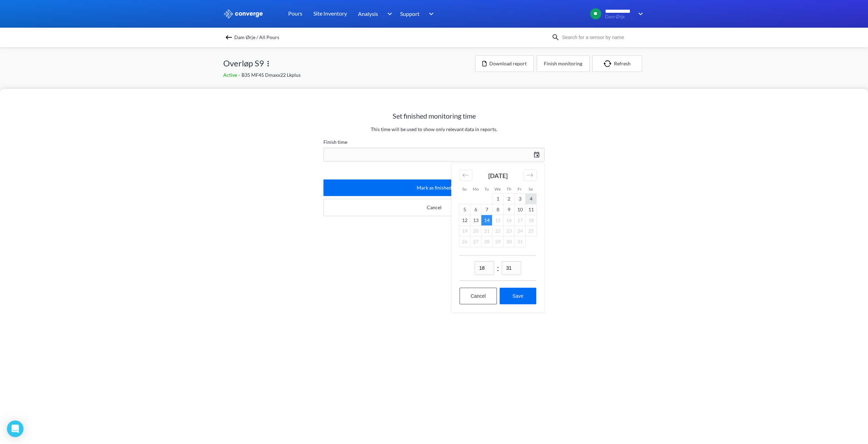 The width and height of the screenshot is (868, 444). I want to click on td: Not available. Friday, October 31, 2025, so click(520, 242).